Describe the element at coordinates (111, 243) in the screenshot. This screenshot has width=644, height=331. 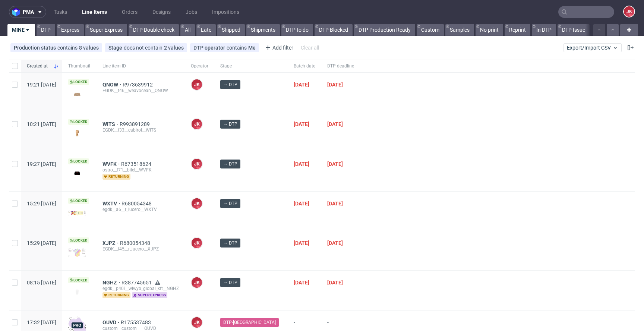
I see `a: XJPZ` at that location.